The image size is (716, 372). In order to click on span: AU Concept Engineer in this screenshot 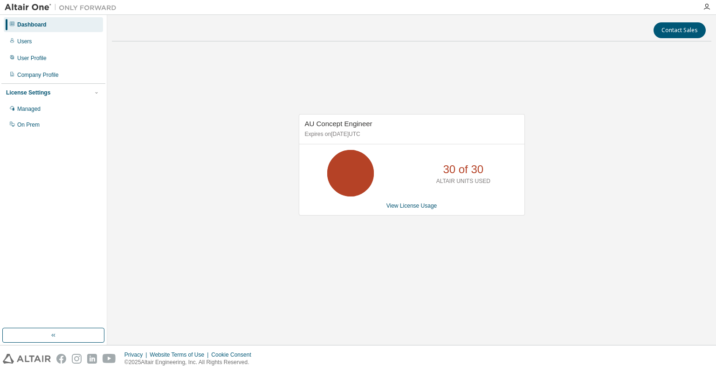, I will do `click(338, 124)`.